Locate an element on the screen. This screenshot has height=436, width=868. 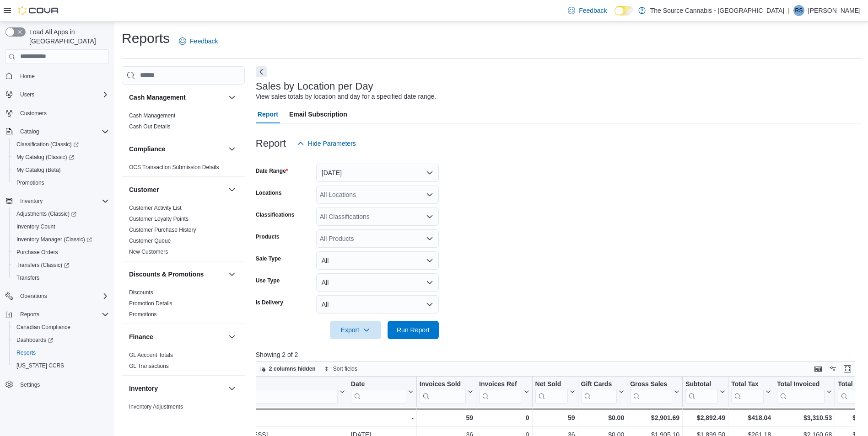
div: Cash Management is located at coordinates (183, 123).